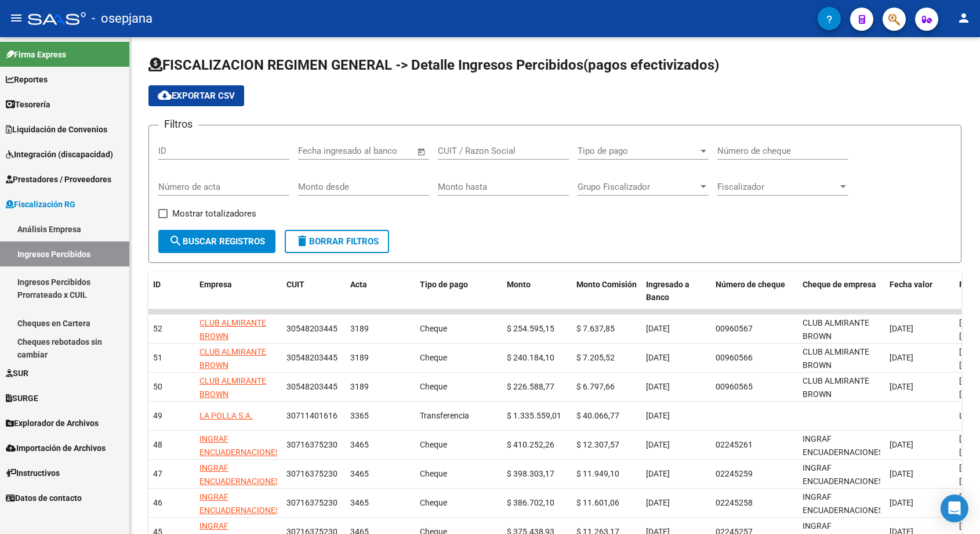  Describe the element at coordinates (734, 328) in the screenshot. I see `span: 00960567` at that location.